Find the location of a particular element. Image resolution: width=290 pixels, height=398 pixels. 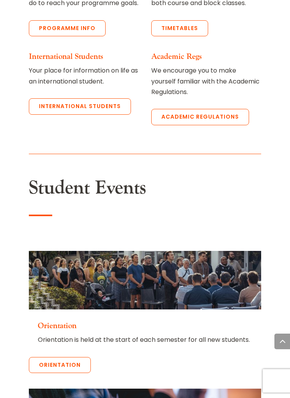

a: Academic Regs is located at coordinates (176, 57).